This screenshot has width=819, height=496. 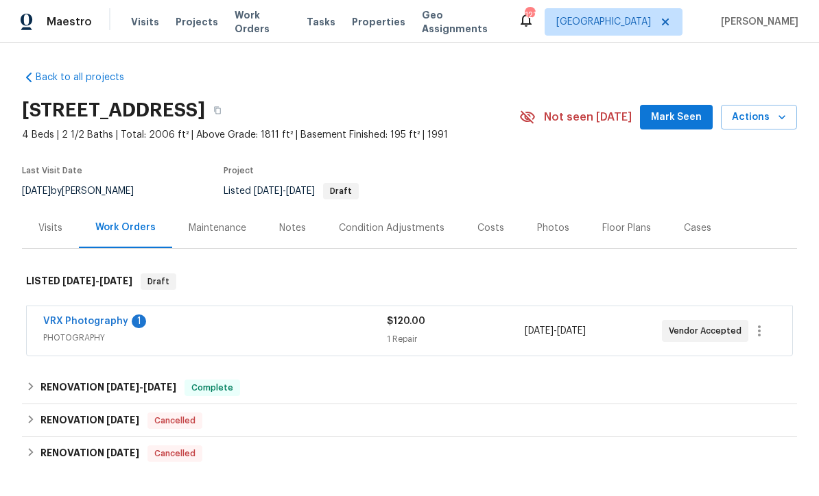 What do you see at coordinates (262, 22) in the screenshot?
I see `span: Work Orders` at bounding box center [262, 22].